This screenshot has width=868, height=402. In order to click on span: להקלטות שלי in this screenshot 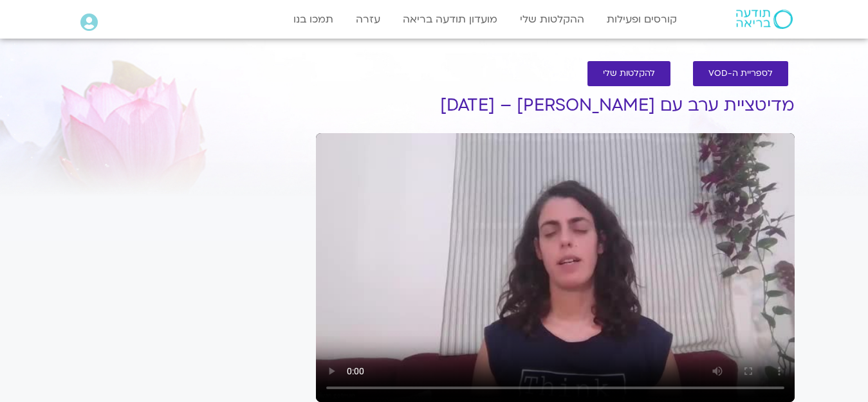, I will do `click(628, 74)`.